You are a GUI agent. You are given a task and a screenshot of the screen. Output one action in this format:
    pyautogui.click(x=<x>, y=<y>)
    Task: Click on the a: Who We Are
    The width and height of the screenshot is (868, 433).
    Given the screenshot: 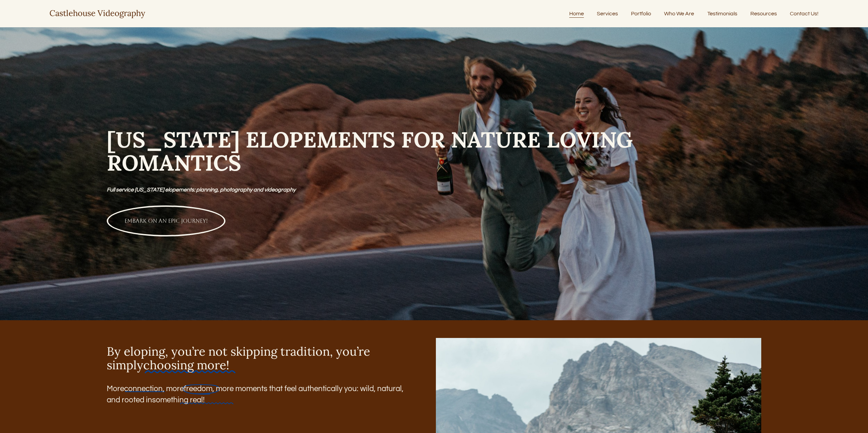 What is the action you would take?
    pyautogui.click(x=679, y=13)
    